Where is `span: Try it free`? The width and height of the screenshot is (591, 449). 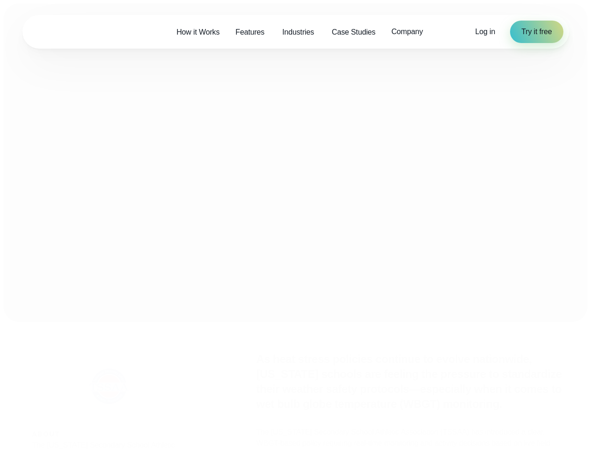
span: Try it free is located at coordinates (536, 32).